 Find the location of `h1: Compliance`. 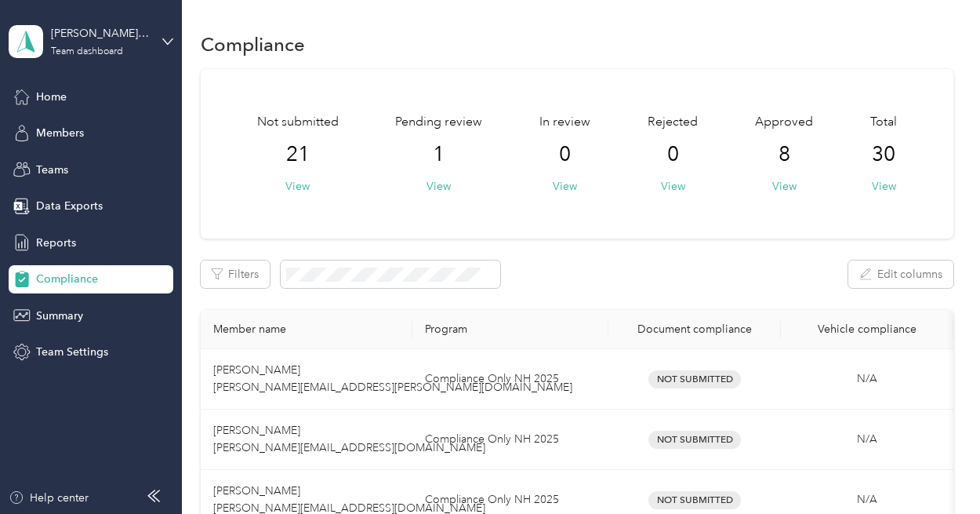

h1: Compliance is located at coordinates (253, 44).